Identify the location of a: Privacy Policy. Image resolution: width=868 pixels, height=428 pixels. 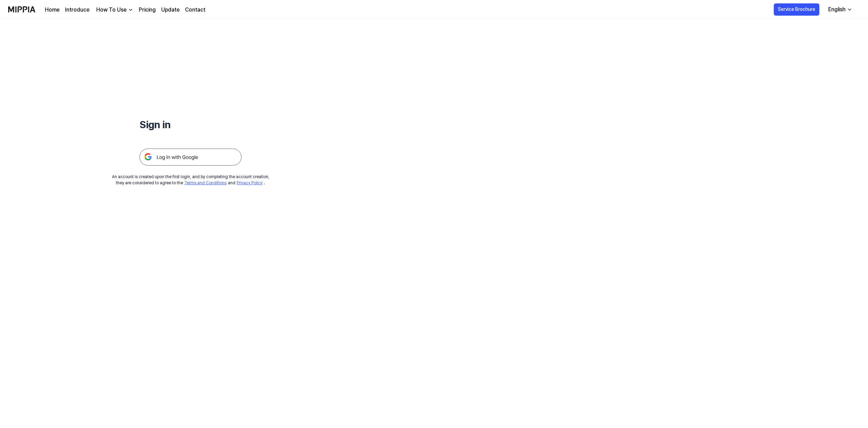
(249, 183).